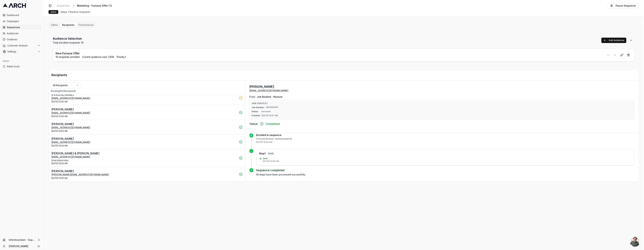  What do you see at coordinates (273, 124) in the screenshot?
I see `span: Completed` at bounding box center [273, 124].